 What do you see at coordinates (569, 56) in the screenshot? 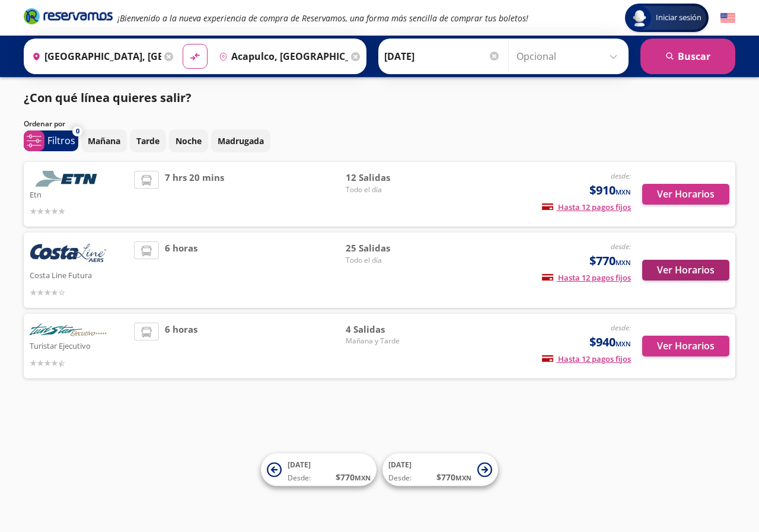
I see `input: Opcional` at bounding box center [569, 56].